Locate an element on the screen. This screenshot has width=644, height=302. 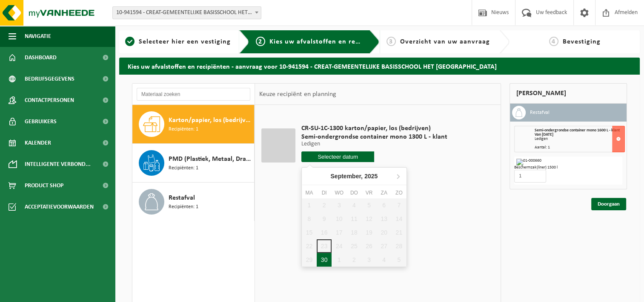
span: Bedrijfsgegevens is located at coordinates (50, 78).